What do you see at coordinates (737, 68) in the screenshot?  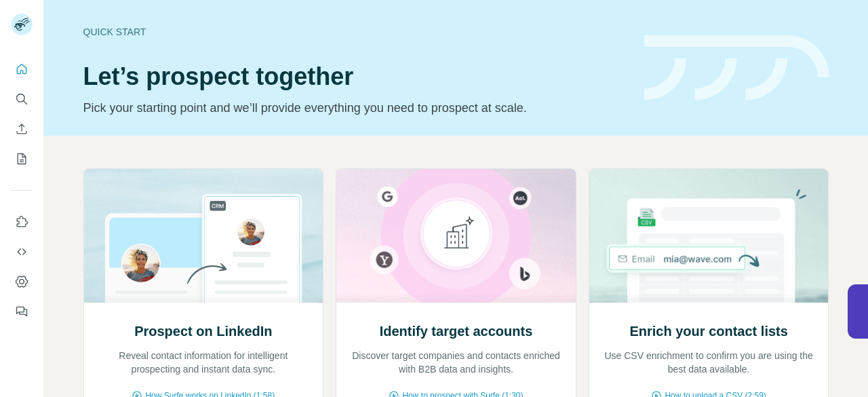 I see `img: banner` at bounding box center [737, 68].